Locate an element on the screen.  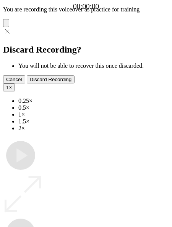
li: 1× is located at coordinates (94, 115).